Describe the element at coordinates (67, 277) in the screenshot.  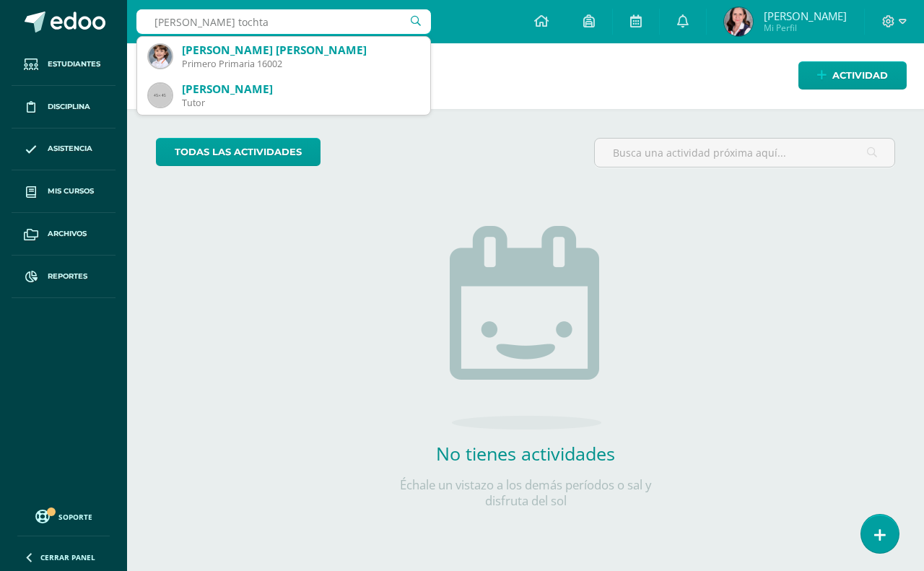
I see `span: Reportes` at that location.